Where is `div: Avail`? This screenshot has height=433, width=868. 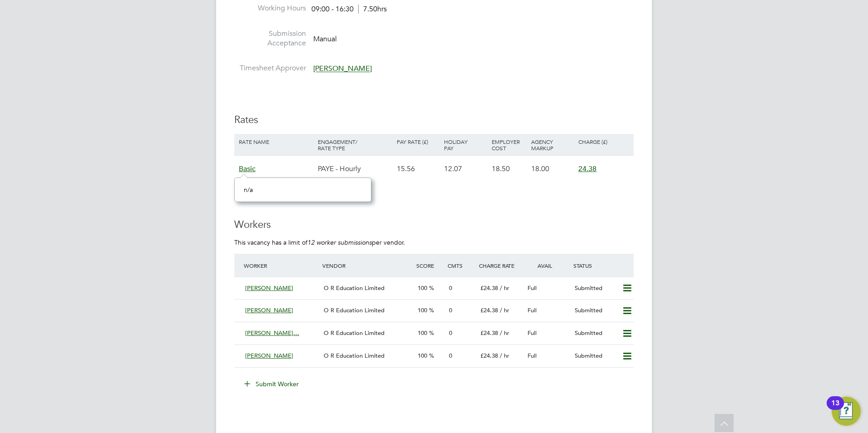 div: Avail is located at coordinates (548, 266).